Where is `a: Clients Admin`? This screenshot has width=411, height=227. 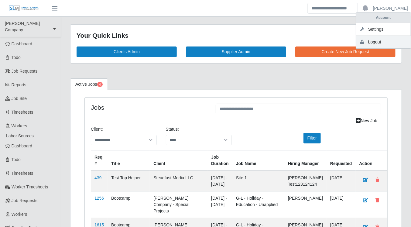
a: Clients Admin is located at coordinates (127, 52).